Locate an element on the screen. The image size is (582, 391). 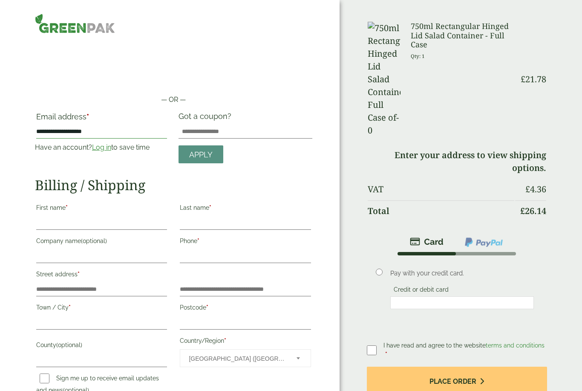
h3: 750ml Rectangular Hinged Lid Salad Container - Full Case is located at coordinates (462, 35).